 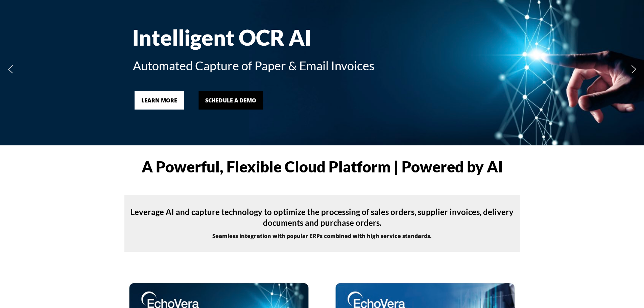 I want to click on h4: Leverage AI and capture technology to optimize the processing of sales orders, supplier invoices,..., so click(x=322, y=218).